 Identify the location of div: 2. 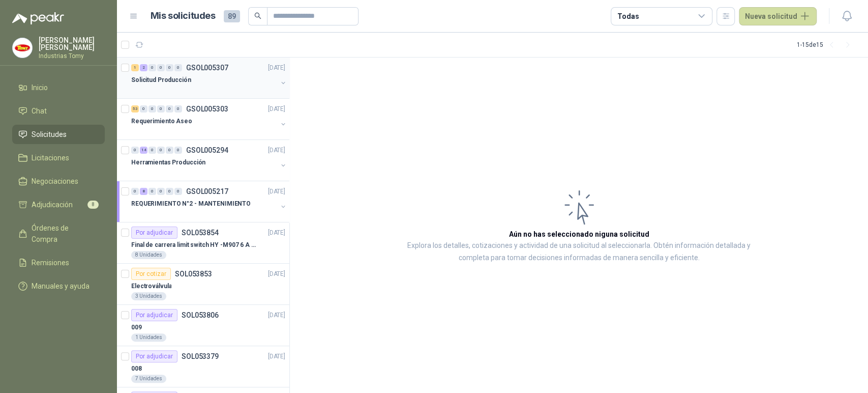
(143, 68).